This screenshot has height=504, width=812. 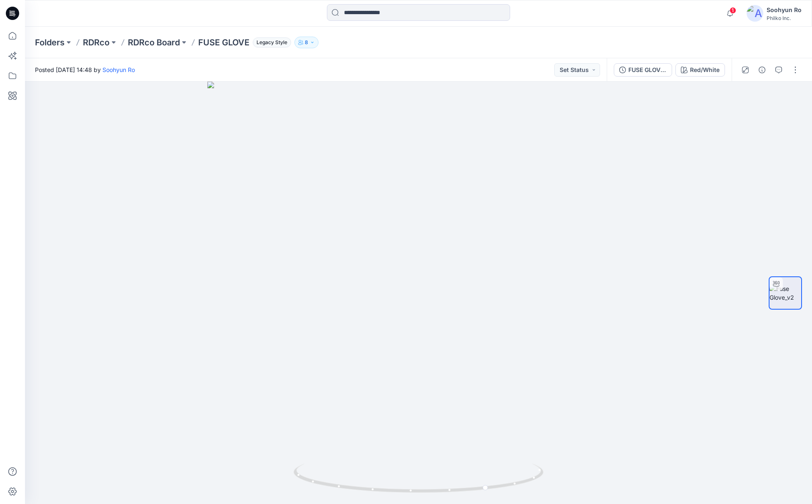 I want to click on div: FUSE GLOVE_V2, so click(x=648, y=70).